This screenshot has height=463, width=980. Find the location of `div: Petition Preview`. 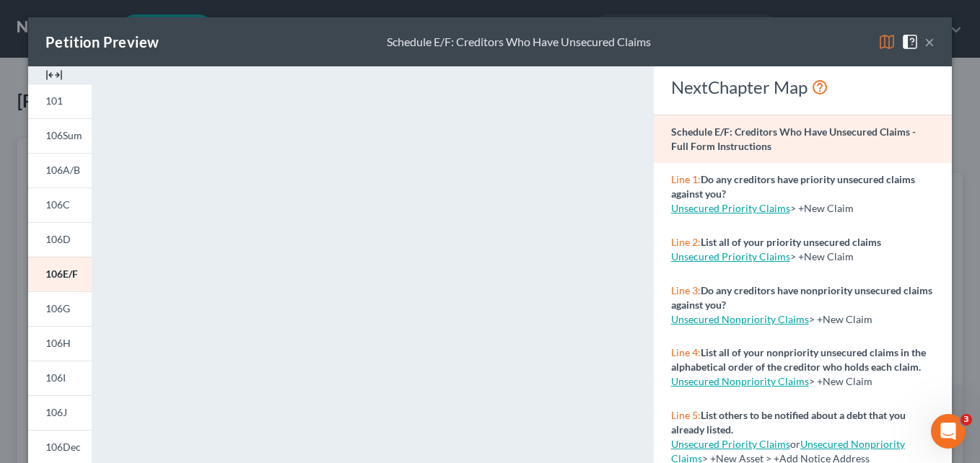

div: Petition Preview is located at coordinates (102, 42).